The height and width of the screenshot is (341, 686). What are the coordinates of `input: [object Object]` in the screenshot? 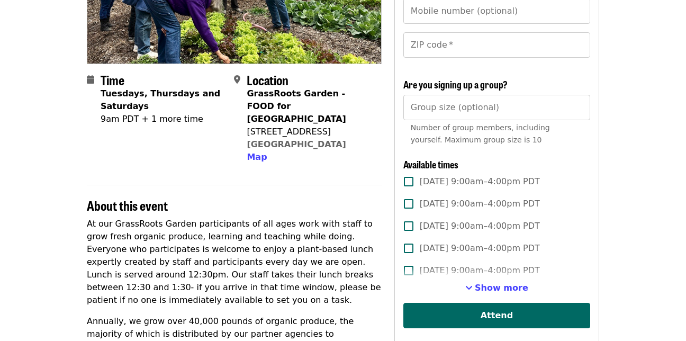 It's located at (497, 108).